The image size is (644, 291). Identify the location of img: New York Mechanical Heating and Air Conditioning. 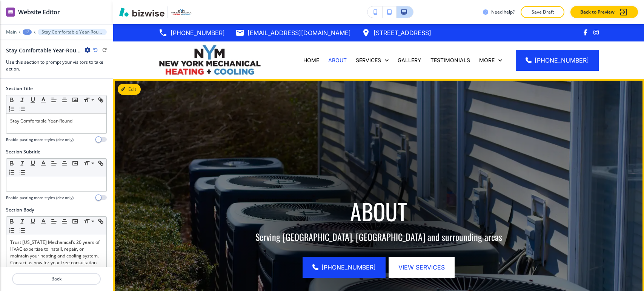
(210, 60).